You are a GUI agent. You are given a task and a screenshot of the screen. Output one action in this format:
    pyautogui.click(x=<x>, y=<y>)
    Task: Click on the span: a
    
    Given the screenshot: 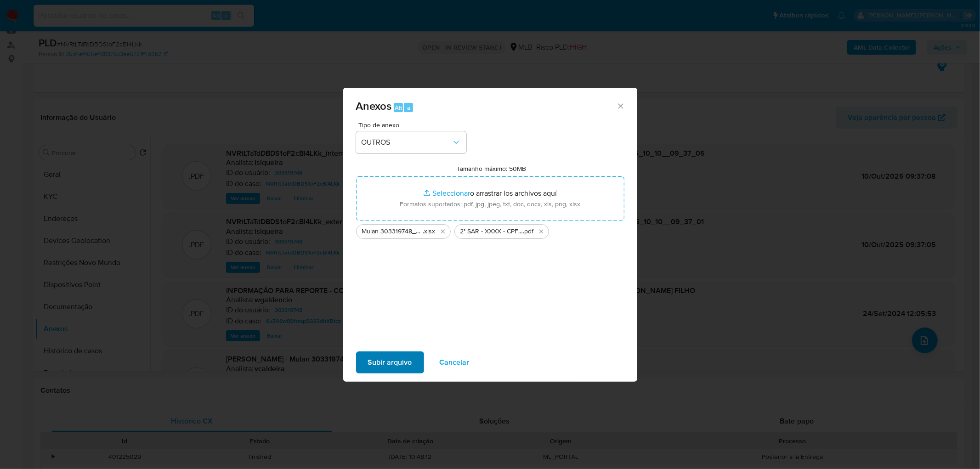 What is the action you would take?
    pyautogui.click(x=409, y=107)
    